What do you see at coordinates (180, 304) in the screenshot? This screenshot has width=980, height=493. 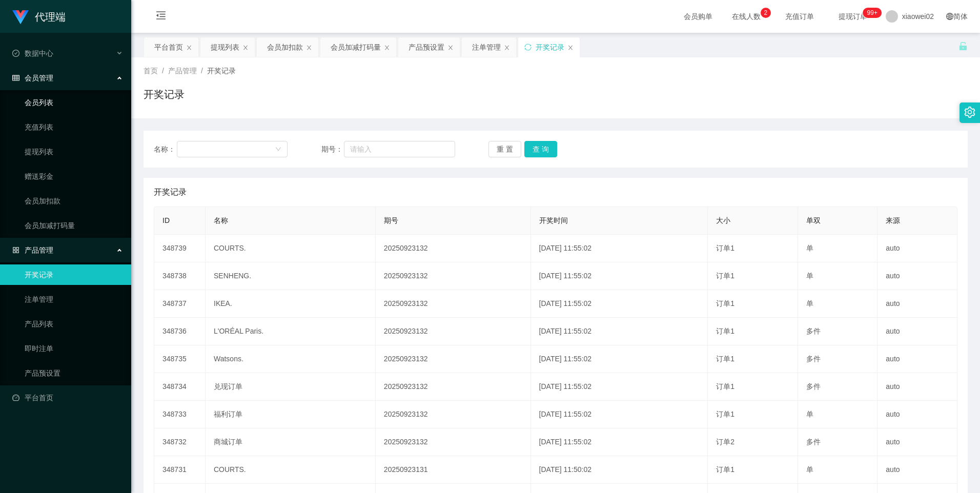 I see `td: 348737` at bounding box center [180, 304].